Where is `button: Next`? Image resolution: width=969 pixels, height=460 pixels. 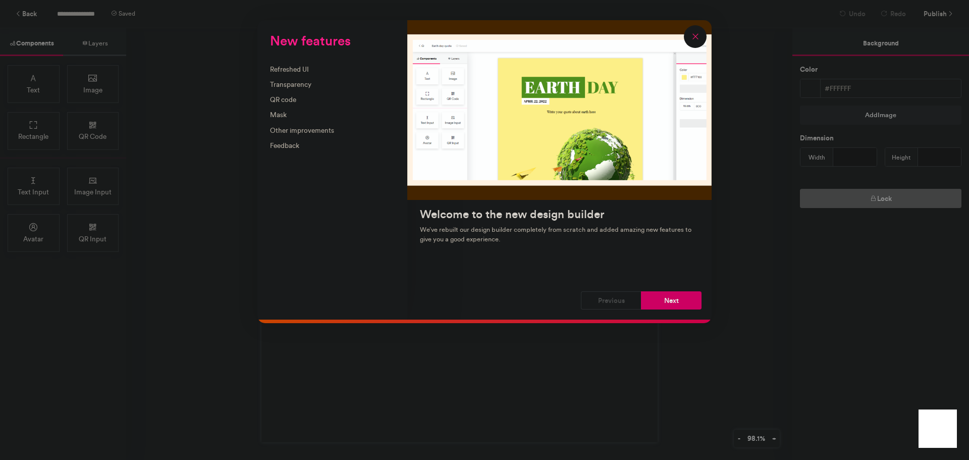
button: Next is located at coordinates (672, 300).